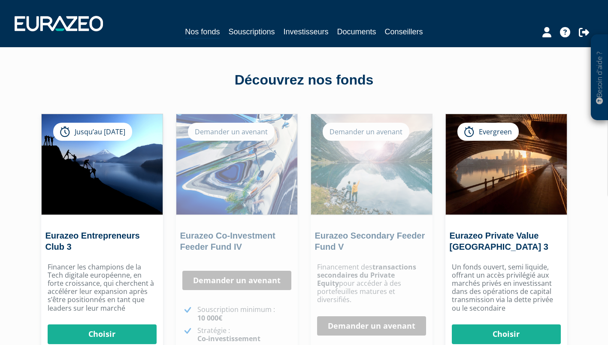  Describe the element at coordinates (488, 132) in the screenshot. I see `div: Evergreen` at that location.